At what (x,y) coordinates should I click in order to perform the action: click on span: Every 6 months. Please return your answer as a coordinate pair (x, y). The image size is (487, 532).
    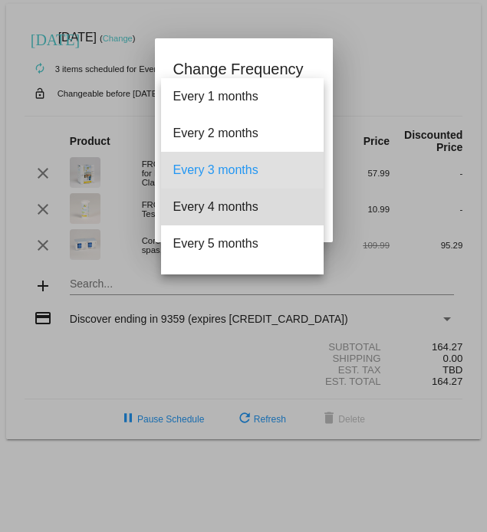
    Looking at the image, I should click on (242, 281).